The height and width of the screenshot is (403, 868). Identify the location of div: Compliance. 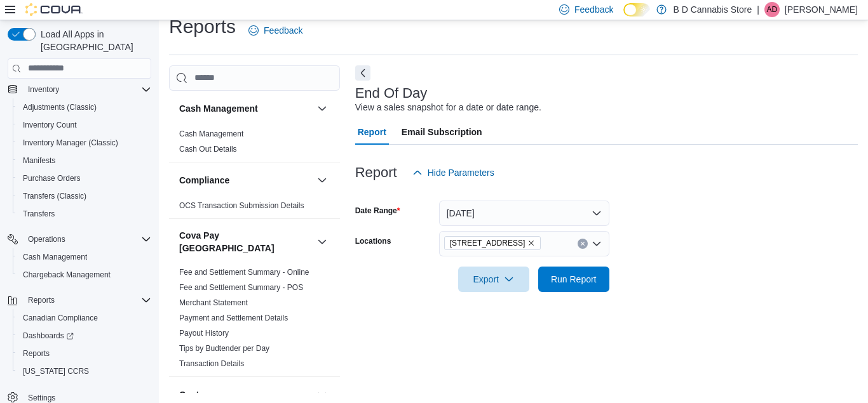
(254, 208).